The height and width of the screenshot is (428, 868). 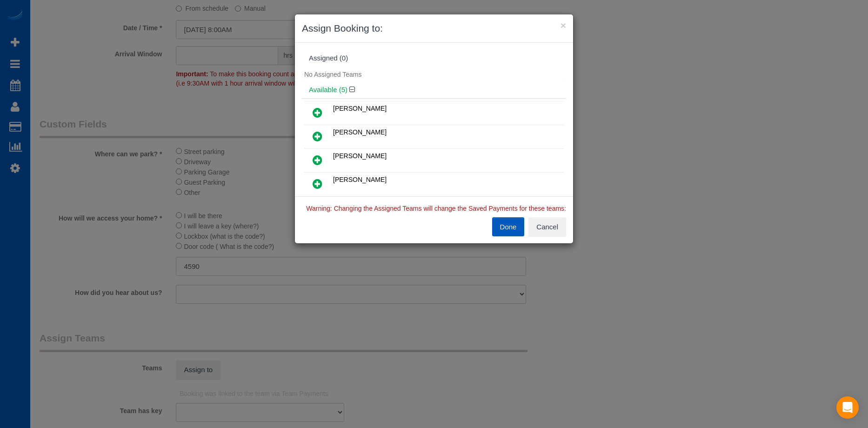 What do you see at coordinates (434, 28) in the screenshot?
I see `h3: Assign Booking to:` at bounding box center [434, 28].